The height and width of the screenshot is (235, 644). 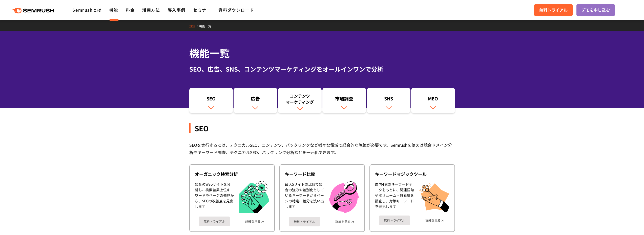 What do you see at coordinates (211, 100) in the screenshot?
I see `a: SEO` at bounding box center [211, 100].